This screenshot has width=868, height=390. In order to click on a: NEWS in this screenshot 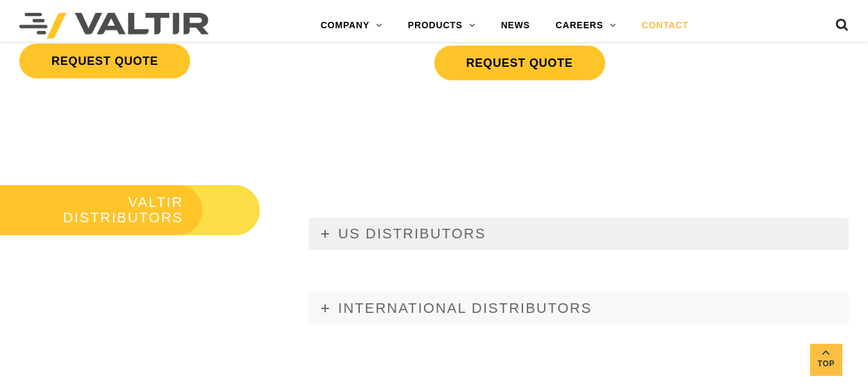, I will do `click(515, 26)`.